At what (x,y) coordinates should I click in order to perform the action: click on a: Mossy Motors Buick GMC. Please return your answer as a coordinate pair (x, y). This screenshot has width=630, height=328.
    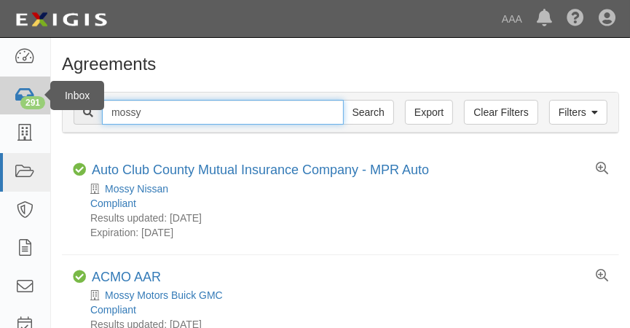
    Looking at the image, I should click on (164, 295).